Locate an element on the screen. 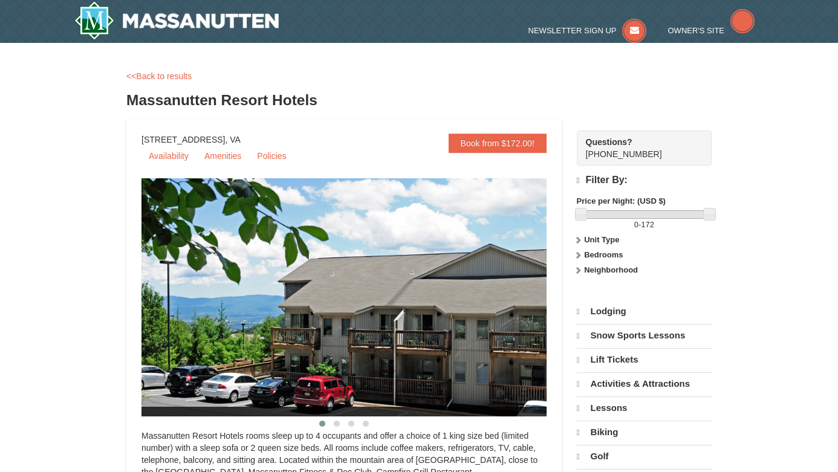 The height and width of the screenshot is (472, 838). a: Lodging is located at coordinates (644, 311).